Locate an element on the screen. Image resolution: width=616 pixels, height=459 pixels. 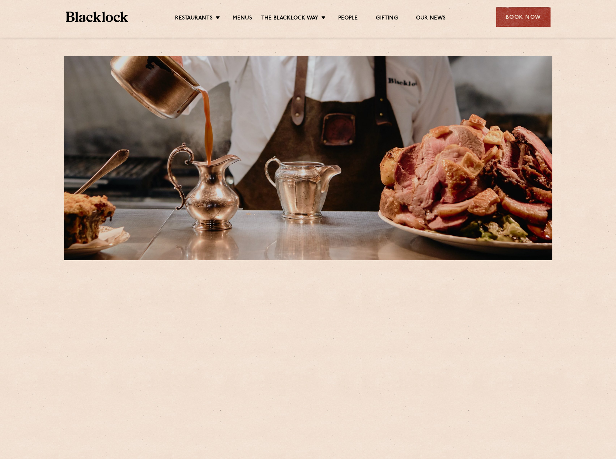
div: Book Now is located at coordinates (523, 17).